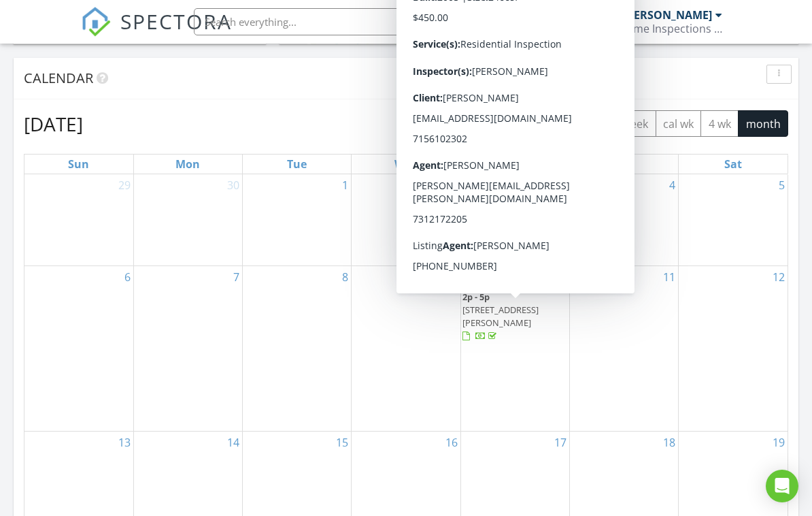  Describe the element at coordinates (496, 123) in the screenshot. I see `button: Previous month` at that location.